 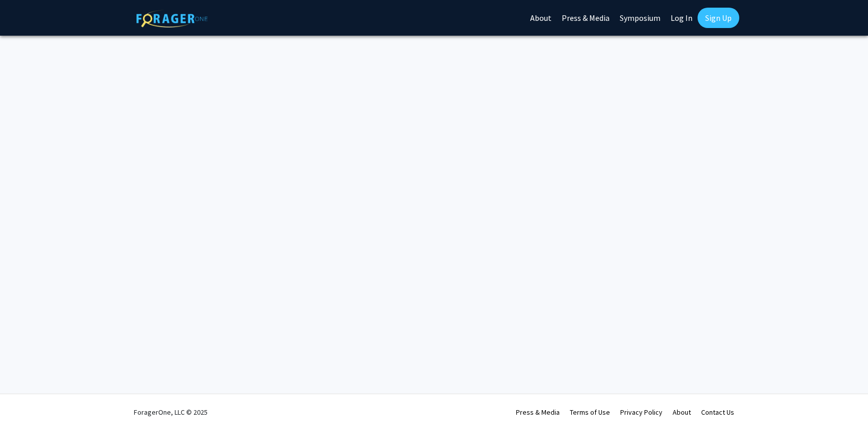 What do you see at coordinates (717, 412) in the screenshot?
I see `a: Contact Us` at bounding box center [717, 412].